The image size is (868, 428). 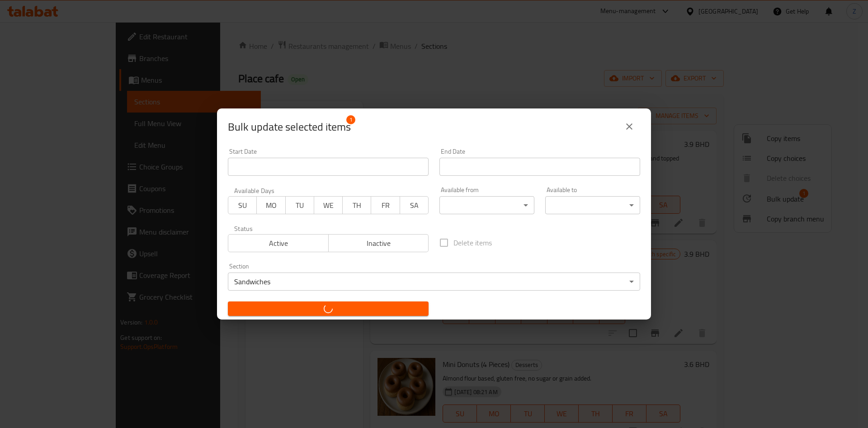 What do you see at coordinates (385, 205) in the screenshot?
I see `span: FR` at bounding box center [385, 205].